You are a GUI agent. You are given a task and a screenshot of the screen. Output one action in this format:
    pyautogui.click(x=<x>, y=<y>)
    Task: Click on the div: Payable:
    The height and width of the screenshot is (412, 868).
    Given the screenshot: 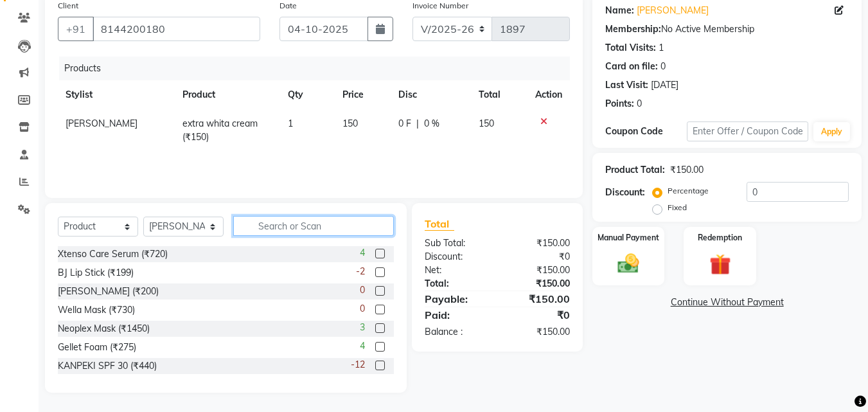 What is the action you would take?
    pyautogui.click(x=456, y=299)
    